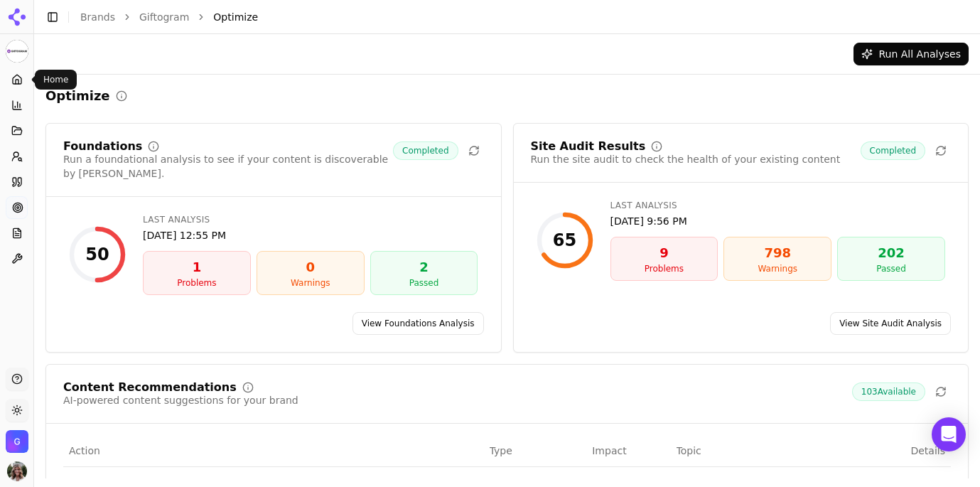 This screenshot has height=487, width=980. Describe the element at coordinates (629, 451) in the screenshot. I see `th: Impact` at that location.